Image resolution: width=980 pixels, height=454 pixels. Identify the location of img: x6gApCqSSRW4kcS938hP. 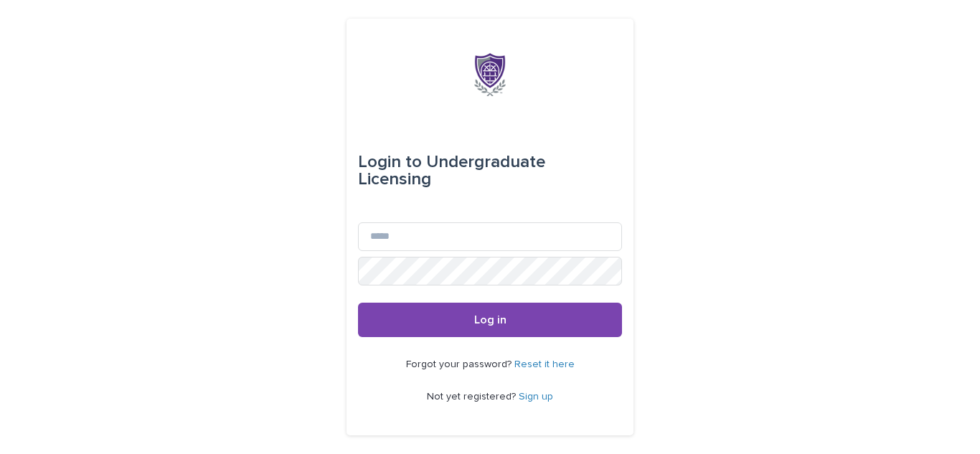
(490, 75).